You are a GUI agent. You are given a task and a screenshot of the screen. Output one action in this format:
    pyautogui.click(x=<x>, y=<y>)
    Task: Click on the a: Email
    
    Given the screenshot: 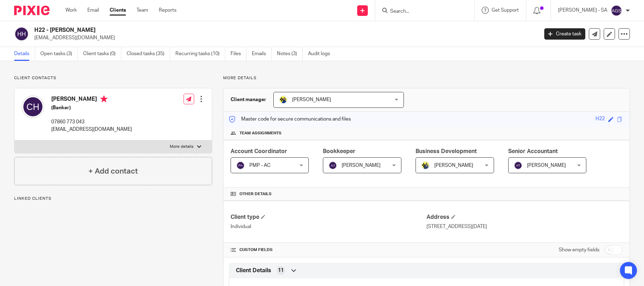 What is the action you would take?
    pyautogui.click(x=93, y=11)
    